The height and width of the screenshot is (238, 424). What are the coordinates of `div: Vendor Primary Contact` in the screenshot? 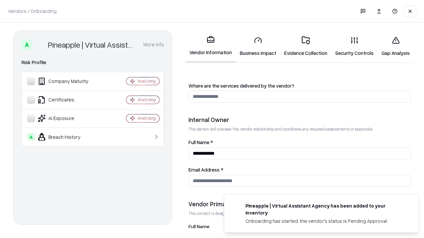 It's located at (300, 204).